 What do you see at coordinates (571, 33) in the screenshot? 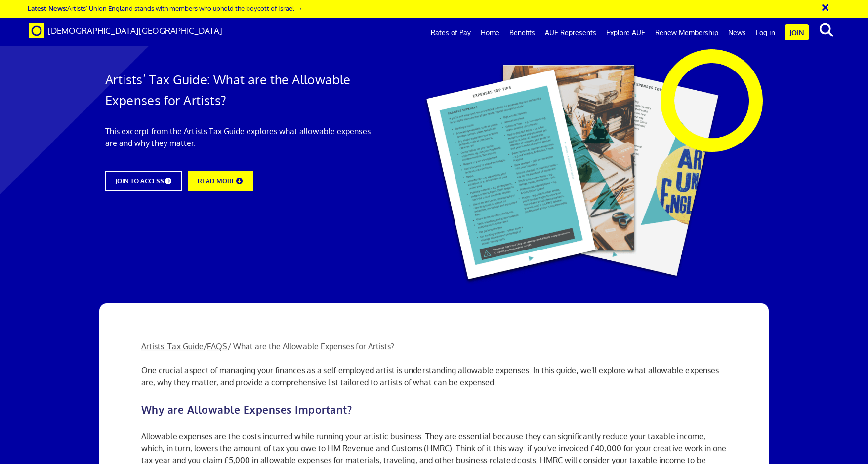
I see `a: AUE Represents` at bounding box center [571, 33].